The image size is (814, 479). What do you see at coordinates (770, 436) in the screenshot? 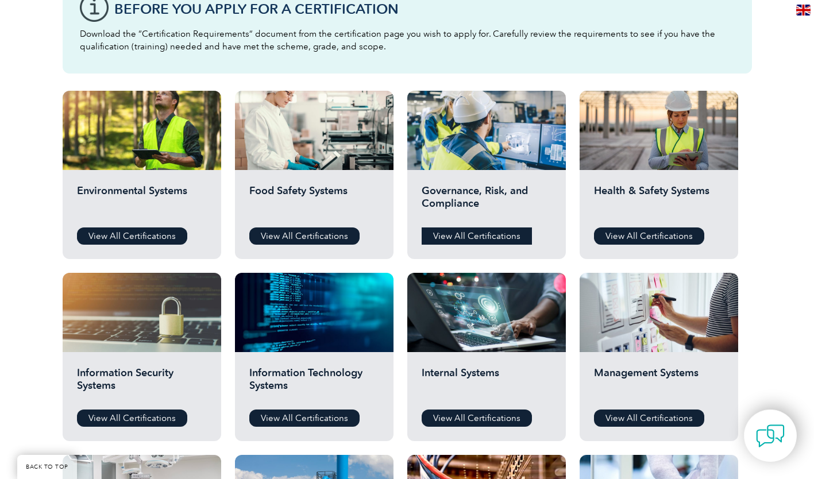
I see `img: contact-chat.png` at bounding box center [770, 436].